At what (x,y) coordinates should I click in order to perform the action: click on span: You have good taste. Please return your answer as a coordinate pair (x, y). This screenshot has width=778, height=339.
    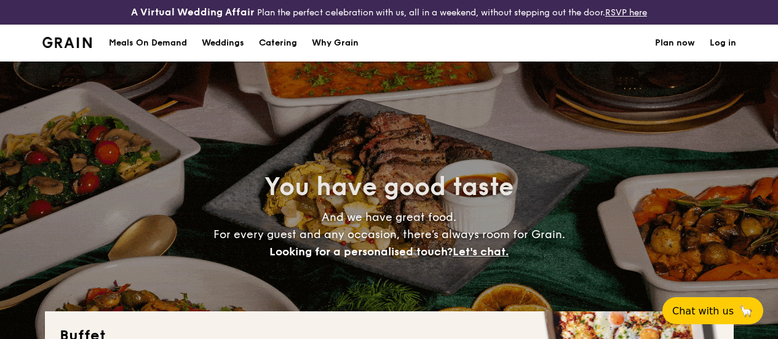
    Looking at the image, I should click on (389, 187).